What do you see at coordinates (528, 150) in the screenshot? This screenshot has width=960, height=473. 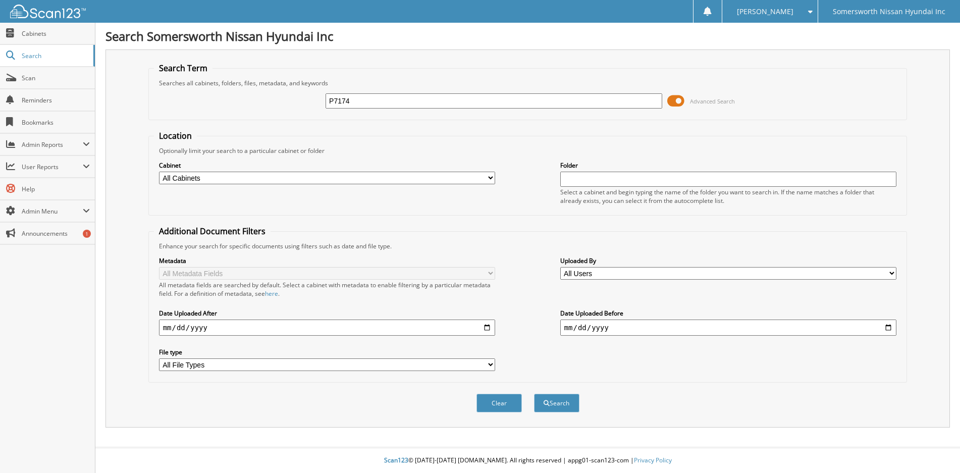 I see `div: Optionally limit your search to a particular cabinet or folder` at bounding box center [528, 150].